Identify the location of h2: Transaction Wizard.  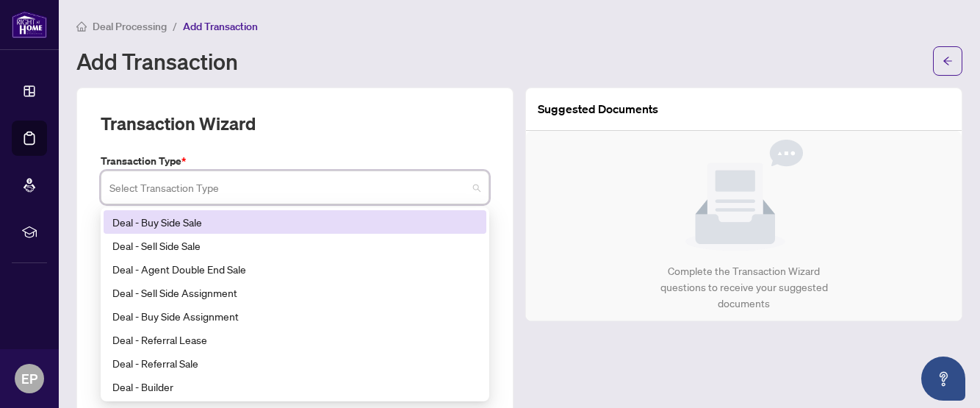
(178, 123).